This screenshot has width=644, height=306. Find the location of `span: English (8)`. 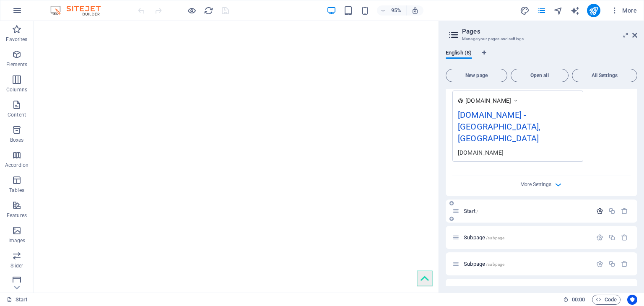

span: English (8) is located at coordinates (458, 54).